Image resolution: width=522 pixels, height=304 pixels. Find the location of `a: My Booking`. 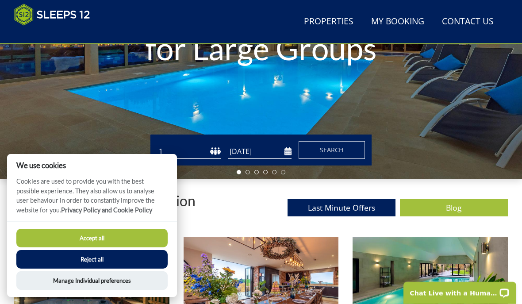

a: My Booking is located at coordinates (398, 22).